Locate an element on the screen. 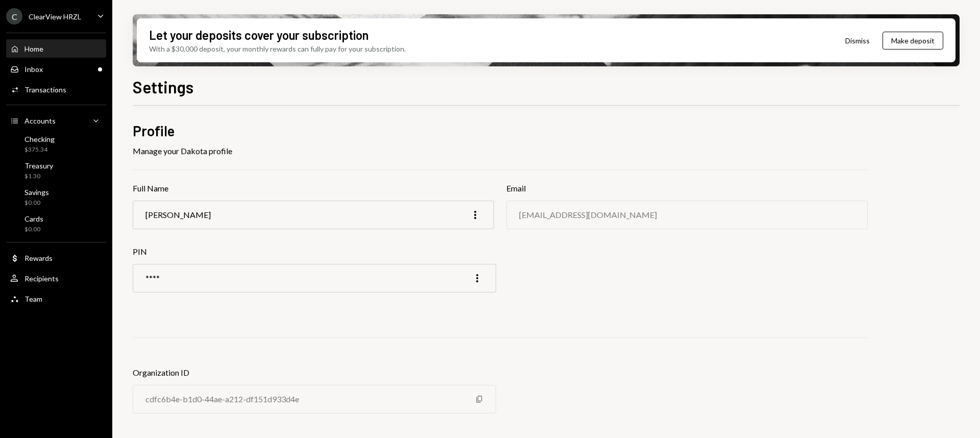  div: cdfc6b4e-b1d0-44ae-a212-df151d933d4e is located at coordinates (222, 398).